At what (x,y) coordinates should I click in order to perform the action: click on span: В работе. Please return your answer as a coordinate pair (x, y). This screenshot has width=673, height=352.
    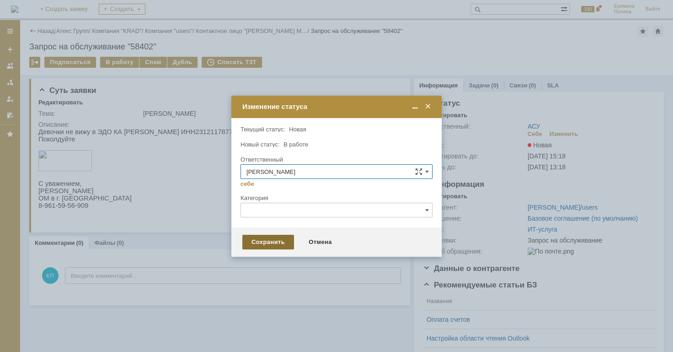
    Looking at the image, I should click on (296, 144).